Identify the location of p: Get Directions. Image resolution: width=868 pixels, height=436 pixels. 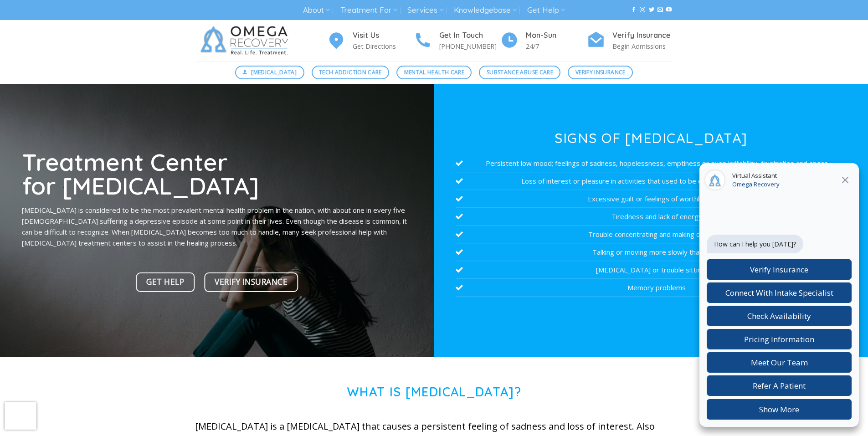
(383, 46).